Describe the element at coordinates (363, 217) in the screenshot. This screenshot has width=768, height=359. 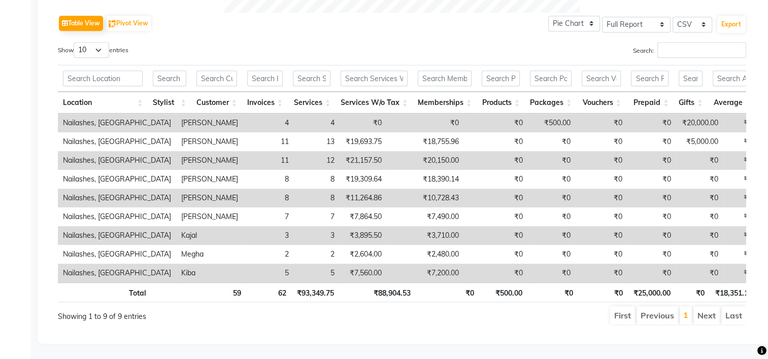
I see `td: ₹7,864.50` at that location.